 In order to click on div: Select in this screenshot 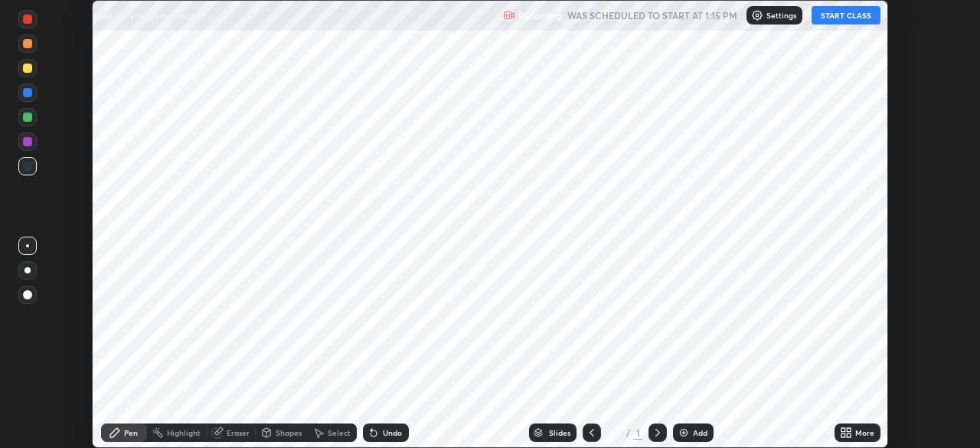, I will do `click(339, 433)`.